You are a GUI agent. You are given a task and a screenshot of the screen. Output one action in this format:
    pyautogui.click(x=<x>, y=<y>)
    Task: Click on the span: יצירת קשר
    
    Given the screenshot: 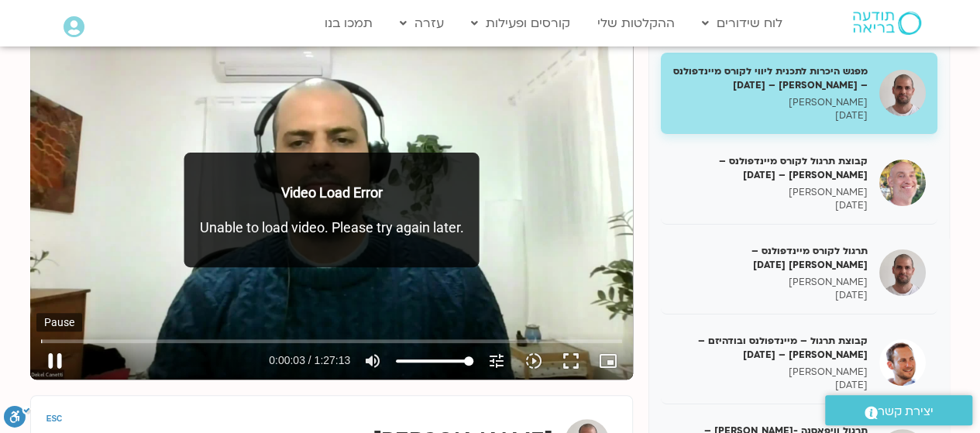 What is the action you would take?
    pyautogui.click(x=906, y=411)
    